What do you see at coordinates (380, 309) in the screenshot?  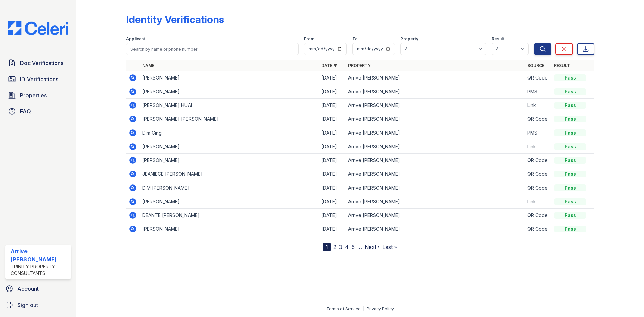 I see `a: Privacy Policy` at bounding box center [380, 309].